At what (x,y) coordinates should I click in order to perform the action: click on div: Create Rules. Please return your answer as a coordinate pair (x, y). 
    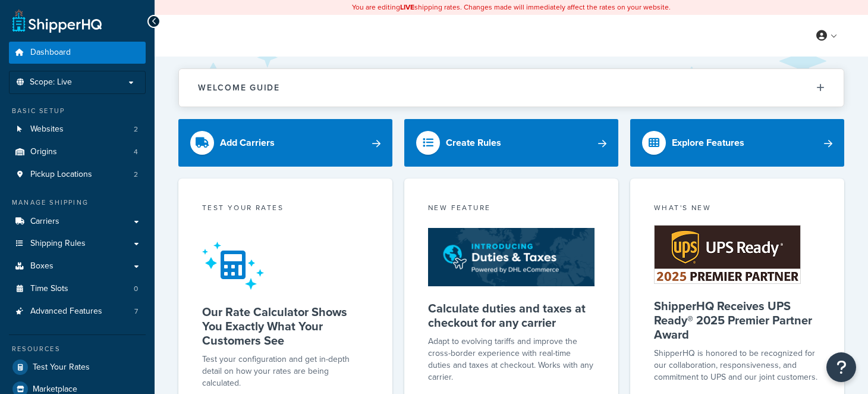
    Looking at the image, I should click on (474, 143).